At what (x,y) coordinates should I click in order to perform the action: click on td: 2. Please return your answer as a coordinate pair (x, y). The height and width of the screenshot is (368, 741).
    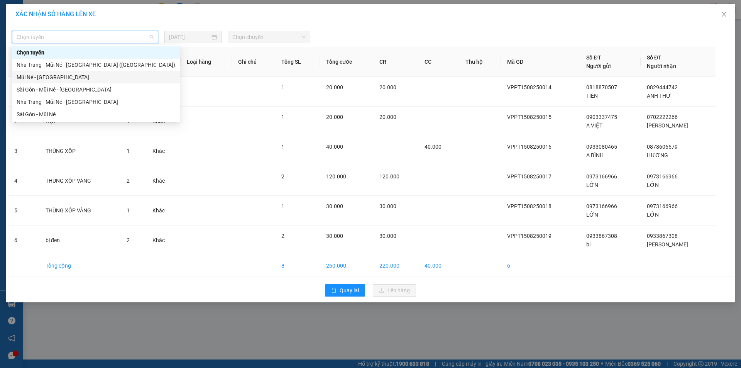
    Looking at the image, I should click on (24, 121).